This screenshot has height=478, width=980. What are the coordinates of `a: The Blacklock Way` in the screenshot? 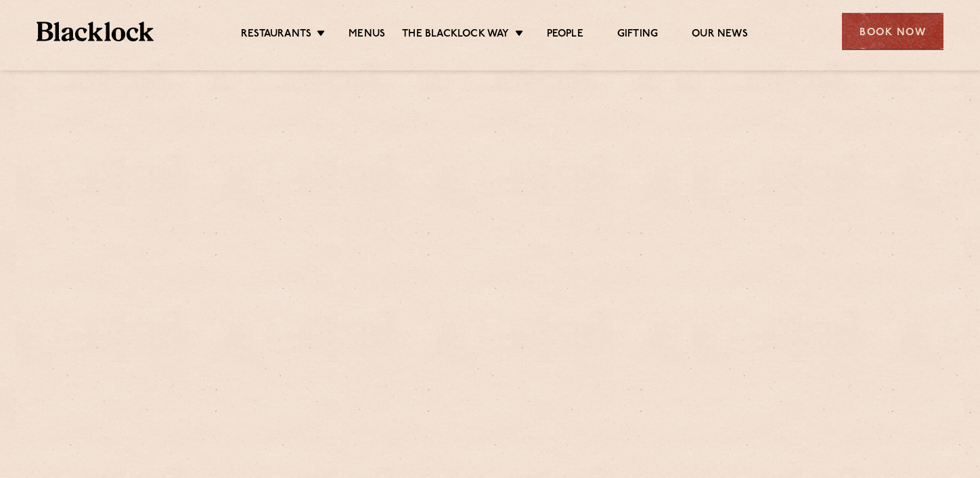 It's located at (455, 35).